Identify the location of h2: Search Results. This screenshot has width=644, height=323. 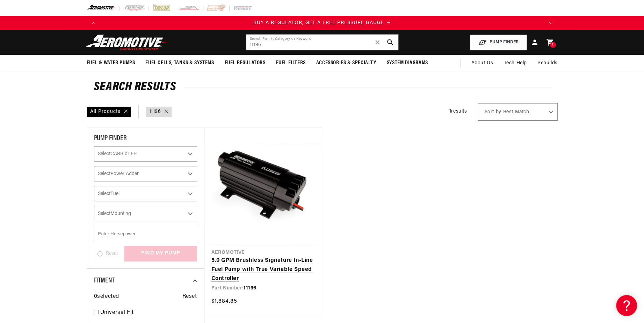
(322, 87).